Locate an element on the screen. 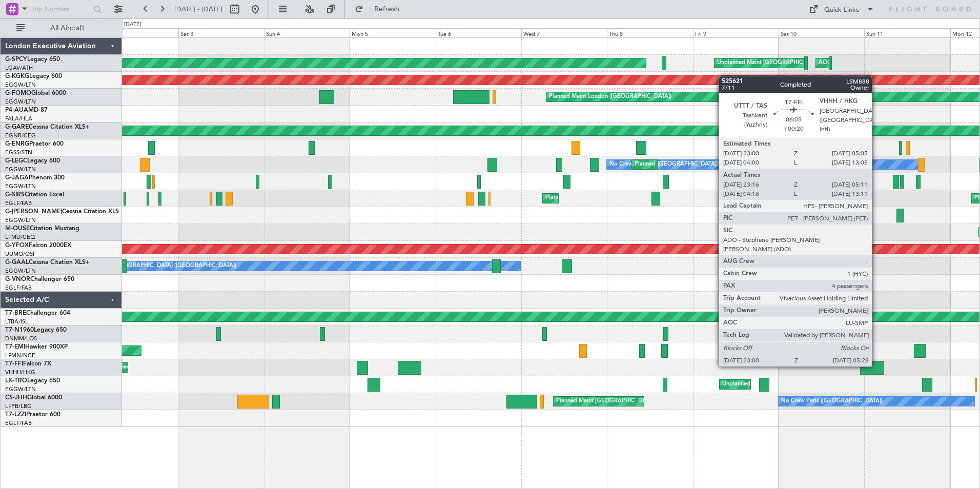  a: G-JAGAPhenom 300 is located at coordinates (35, 178).